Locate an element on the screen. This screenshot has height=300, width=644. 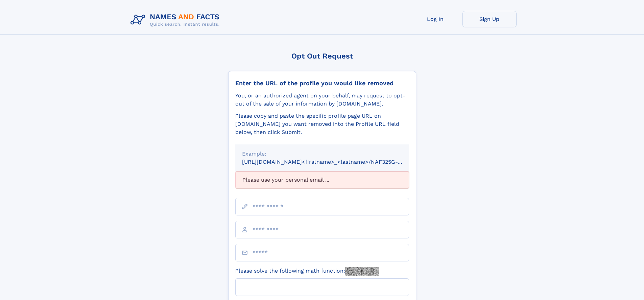
div: Please use your personal email ... is located at coordinates (322, 180).